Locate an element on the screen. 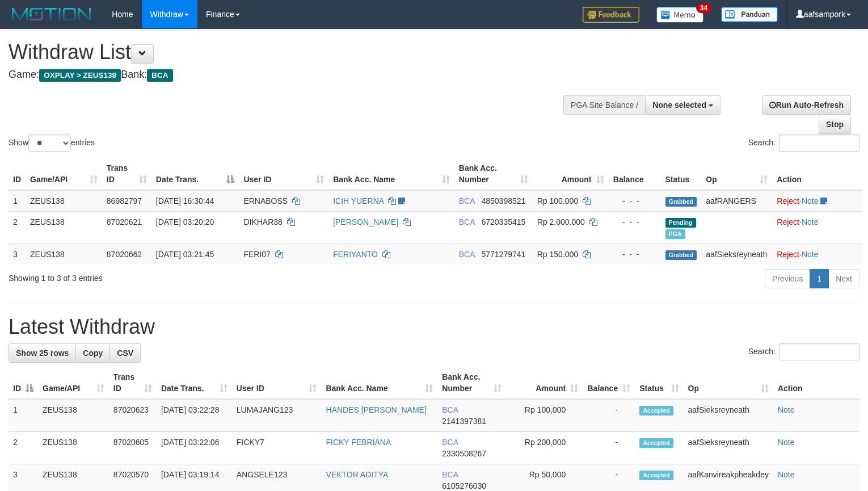  img: panduan.png is located at coordinates (749, 14).